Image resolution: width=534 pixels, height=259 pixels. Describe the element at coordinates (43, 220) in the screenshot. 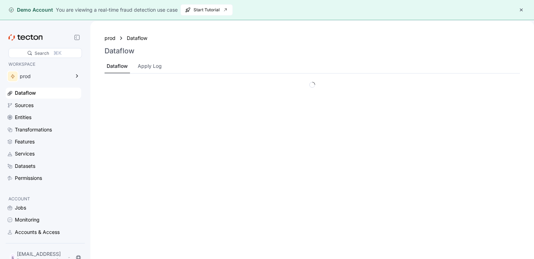

I see `a: Monitoring` at that location.